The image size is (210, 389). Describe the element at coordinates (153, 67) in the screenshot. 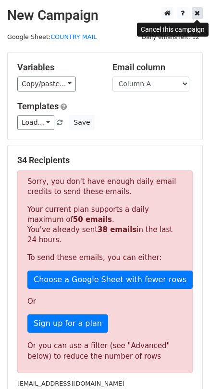

I see `h5: Email column` at that location.